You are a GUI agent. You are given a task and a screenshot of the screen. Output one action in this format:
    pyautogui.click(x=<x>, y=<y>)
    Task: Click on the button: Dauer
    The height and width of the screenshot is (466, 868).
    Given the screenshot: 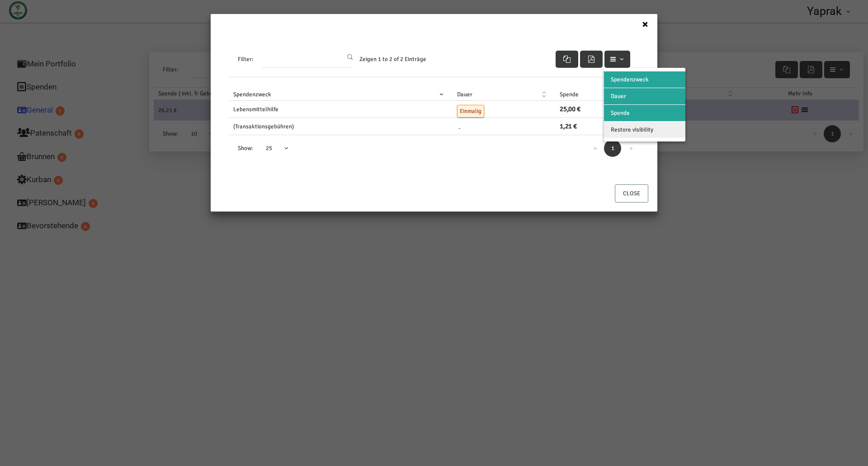 What is the action you would take?
    pyautogui.click(x=645, y=96)
    